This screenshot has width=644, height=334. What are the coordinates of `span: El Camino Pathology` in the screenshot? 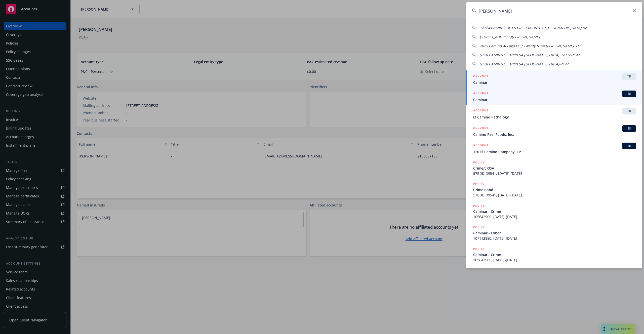 It's located at (555, 117).